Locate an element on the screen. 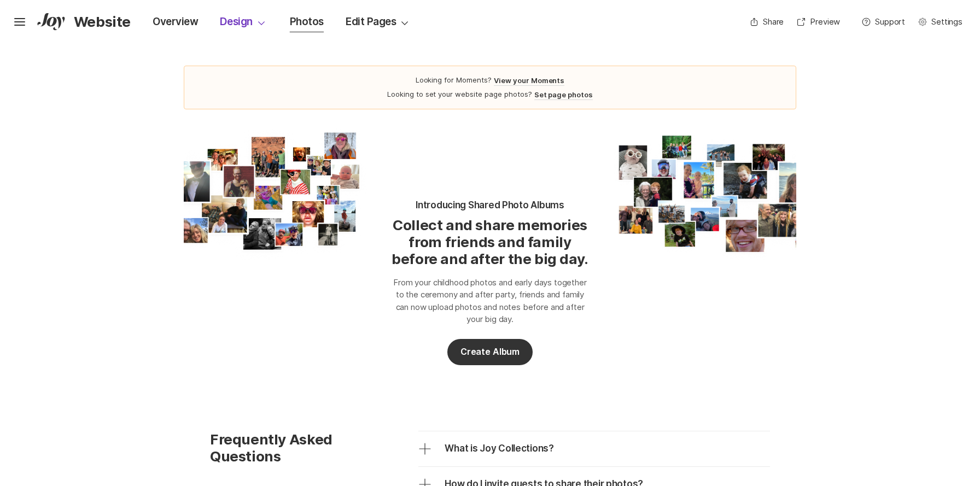  p: What is Joy Collections? is located at coordinates (493, 449).